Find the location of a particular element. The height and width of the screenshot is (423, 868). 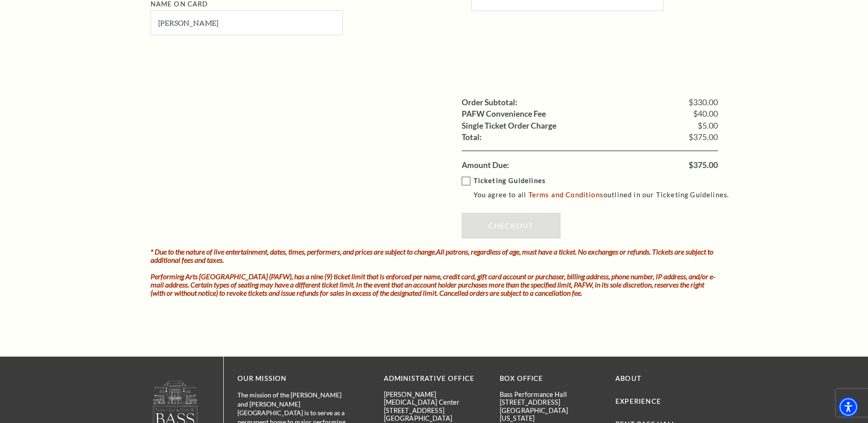

p: OUR MISSION is located at coordinates (295, 379).